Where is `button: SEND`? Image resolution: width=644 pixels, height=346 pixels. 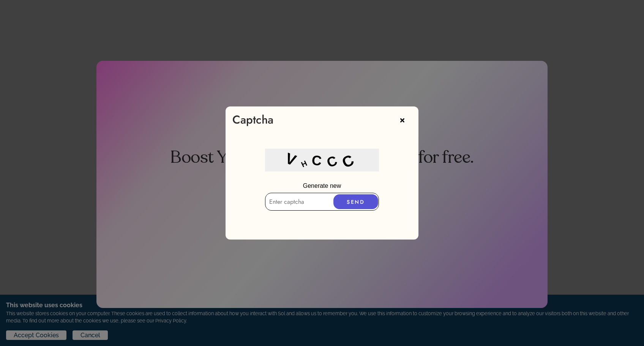 button: SEND is located at coordinates (356, 201).